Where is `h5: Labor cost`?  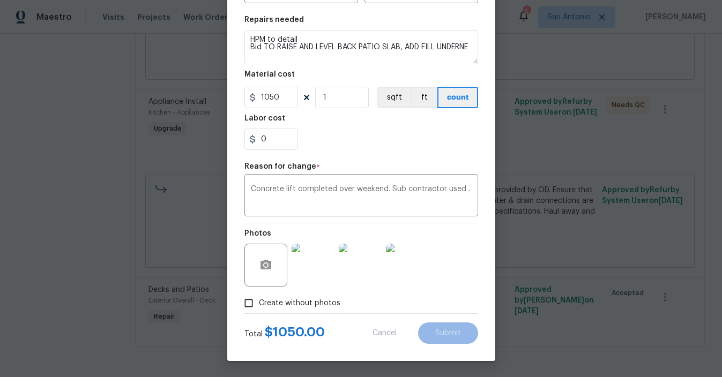 h5: Labor cost is located at coordinates (265, 118).